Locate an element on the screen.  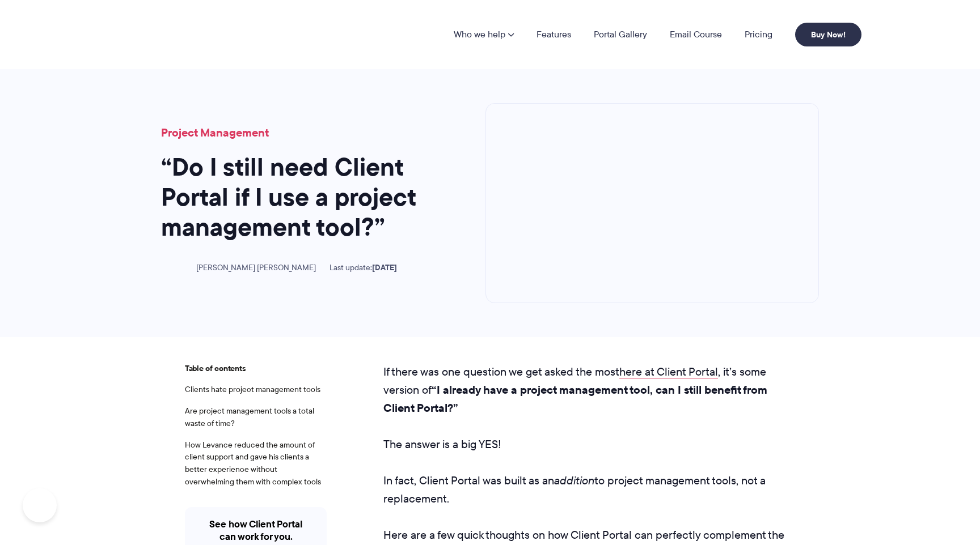
a: Project Management is located at coordinates (215, 133).